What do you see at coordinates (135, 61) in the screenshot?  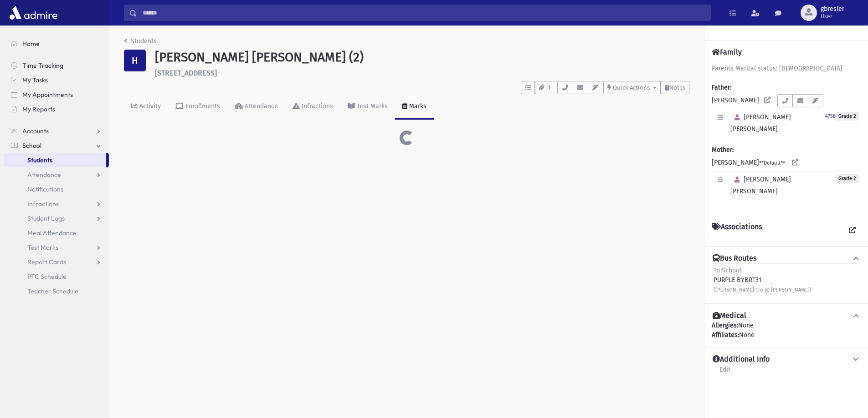 I see `div: H` at bounding box center [135, 61].